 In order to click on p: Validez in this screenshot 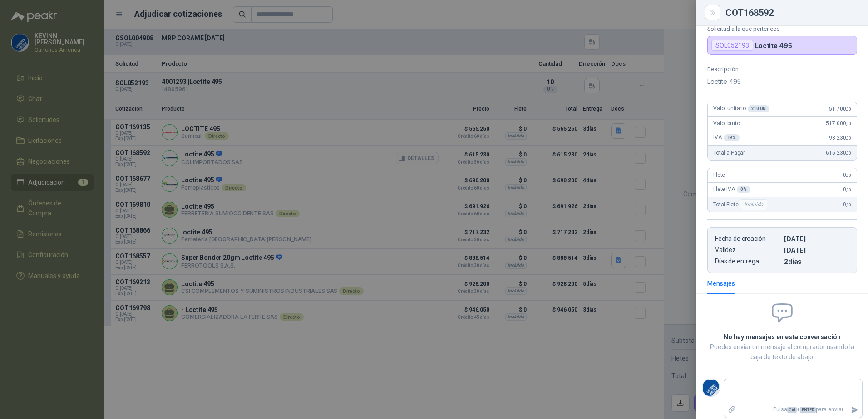, I will do `click(748, 250)`.